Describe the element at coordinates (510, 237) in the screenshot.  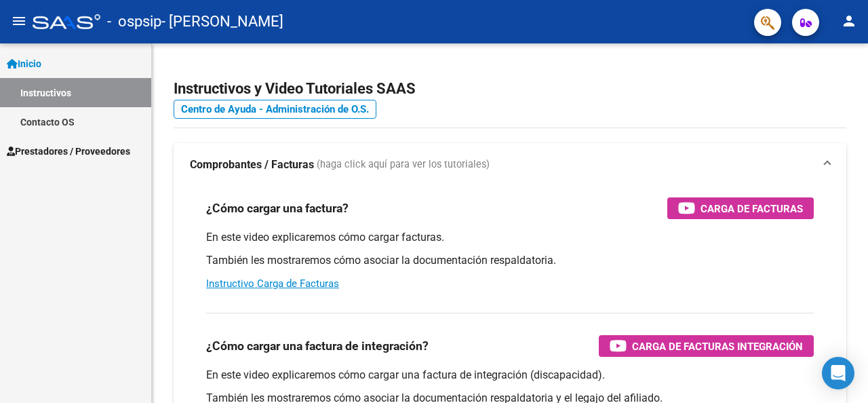
I see `p: En este video explicaremos cómo cargar facturas.` at that location.